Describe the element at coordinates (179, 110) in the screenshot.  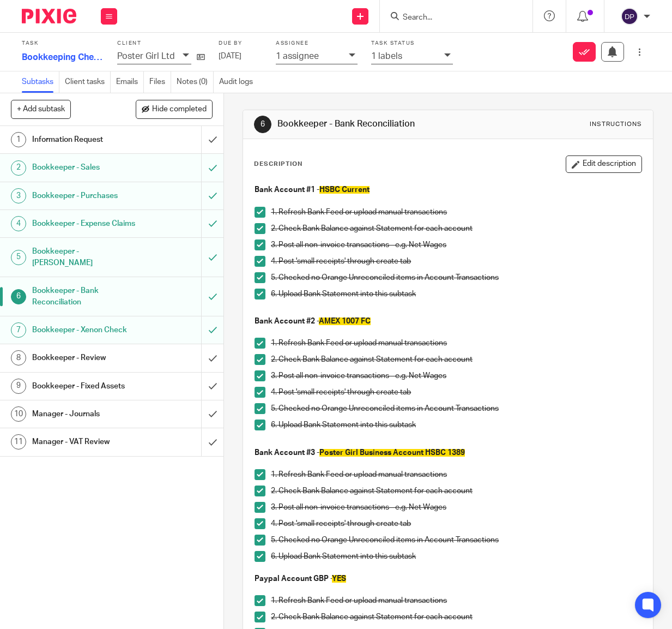
I see `span: Hide completed` at that location.